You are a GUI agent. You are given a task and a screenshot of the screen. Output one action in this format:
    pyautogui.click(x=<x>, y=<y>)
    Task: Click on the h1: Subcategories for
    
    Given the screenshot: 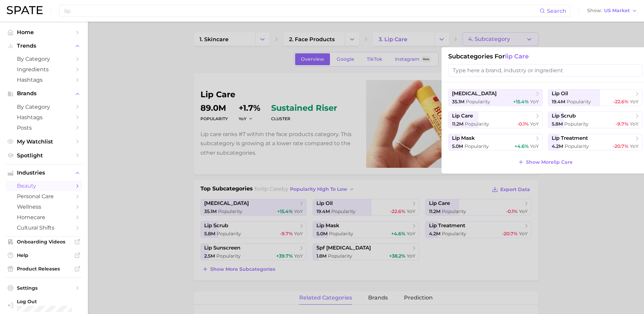 What is the action you would take?
    pyautogui.click(x=545, y=57)
    